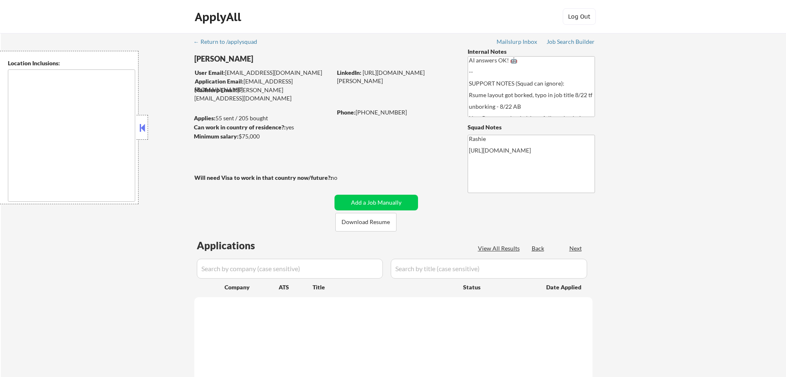 Image resolution: width=786 pixels, height=377 pixels. I want to click on div: Status, so click(498, 287).